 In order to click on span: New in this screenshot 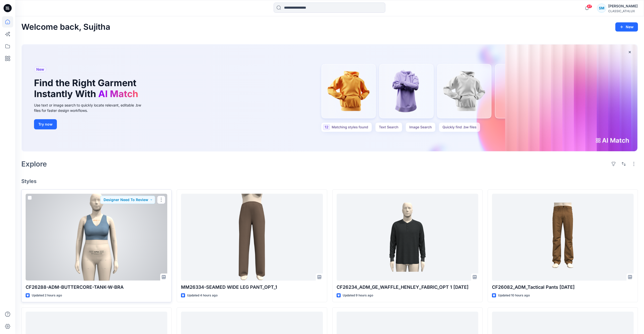, I will do `click(40, 69)`.